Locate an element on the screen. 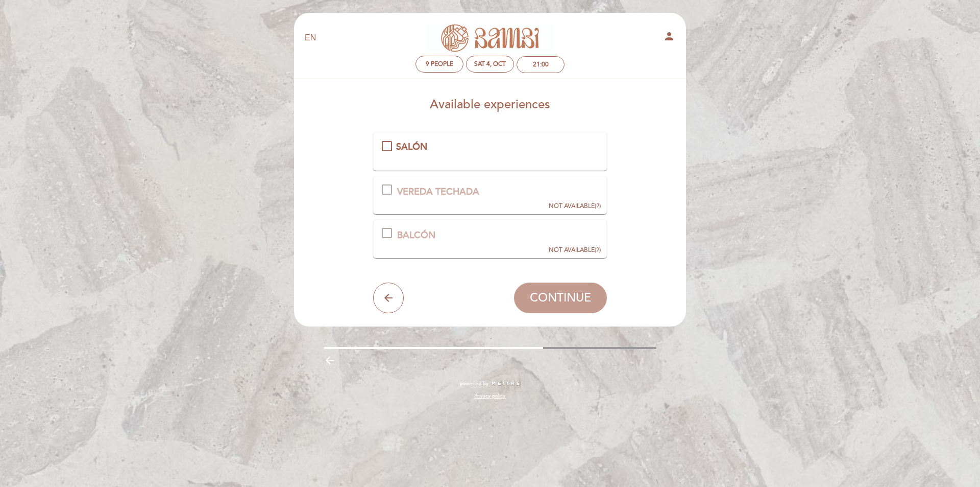 This screenshot has width=980, height=487. i: arrow_backward is located at coordinates (330, 360).